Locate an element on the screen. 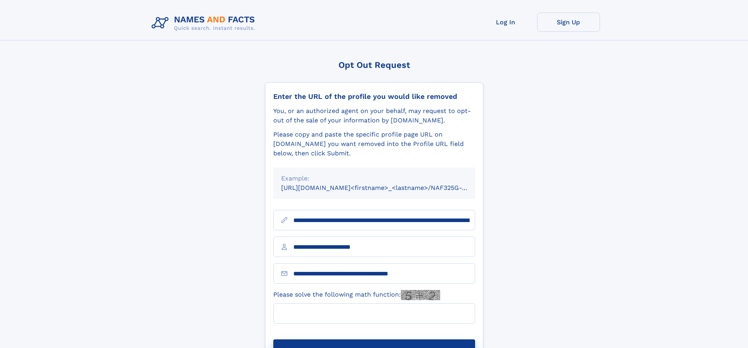 The height and width of the screenshot is (348, 748). div: Example: is located at coordinates (374, 179).